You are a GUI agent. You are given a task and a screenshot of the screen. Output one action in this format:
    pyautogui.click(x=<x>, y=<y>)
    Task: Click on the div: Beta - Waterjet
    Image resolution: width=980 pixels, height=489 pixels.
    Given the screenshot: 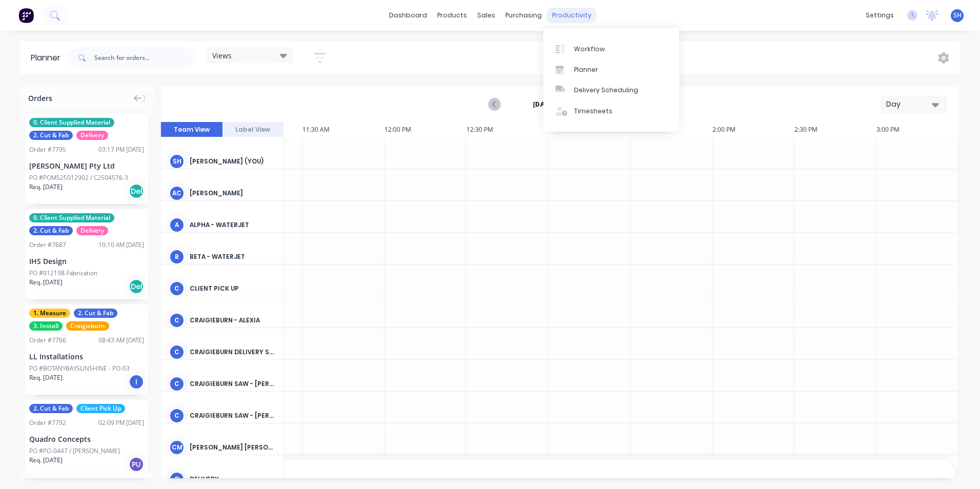 What is the action you would take?
    pyautogui.click(x=232, y=257)
    